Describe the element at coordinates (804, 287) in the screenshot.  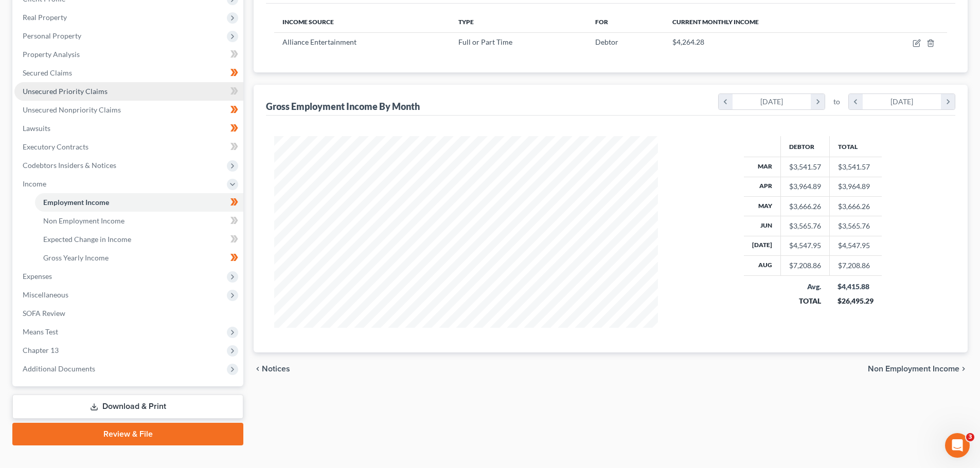
I see `div: Avg.` at that location.